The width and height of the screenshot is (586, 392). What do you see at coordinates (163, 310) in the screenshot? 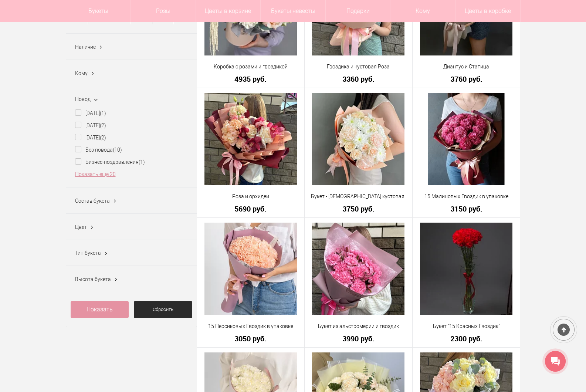
I see `a: Сбросить` at bounding box center [163, 310].